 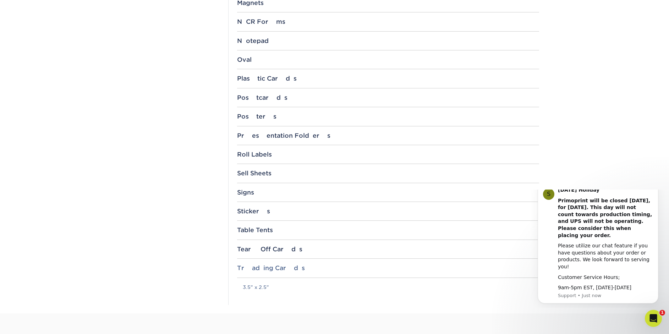 What do you see at coordinates (388, 136) in the screenshot?
I see `div: Presentation Folders` at bounding box center [388, 136].